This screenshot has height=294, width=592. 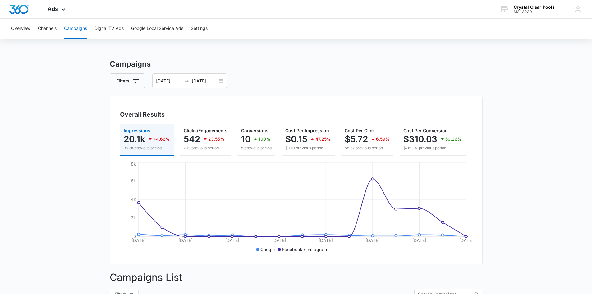 I want to click on button: Filters, so click(x=127, y=81).